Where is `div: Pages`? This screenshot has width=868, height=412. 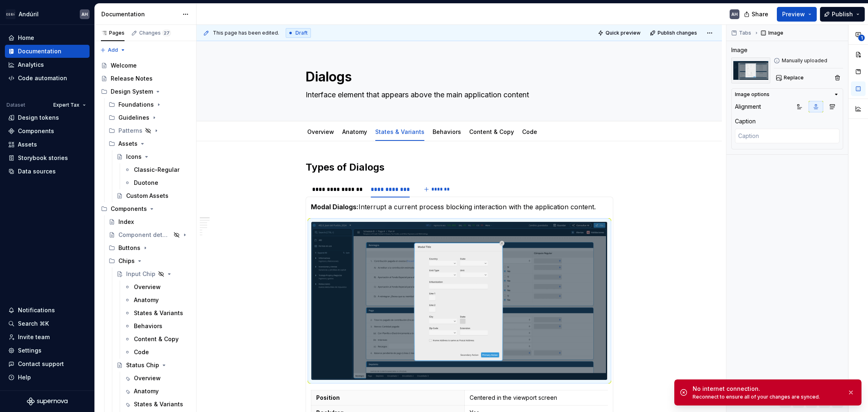
div: Pages is located at coordinates (113, 33).